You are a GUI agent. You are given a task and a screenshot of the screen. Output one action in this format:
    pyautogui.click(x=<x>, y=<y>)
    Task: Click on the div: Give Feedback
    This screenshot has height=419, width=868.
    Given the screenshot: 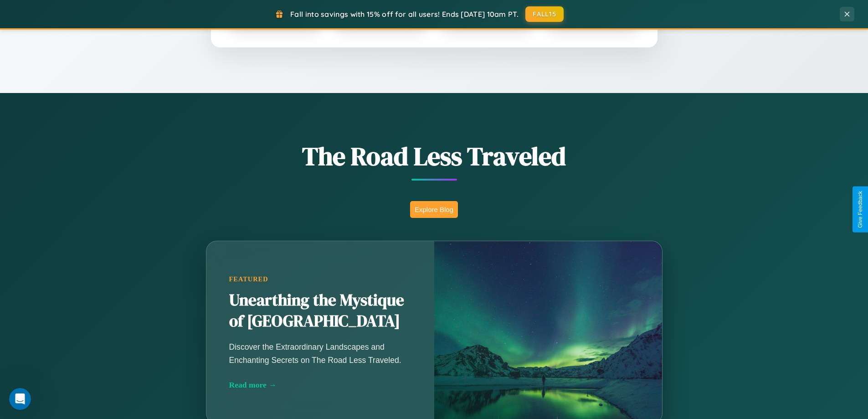 What is the action you would take?
    pyautogui.click(x=860, y=210)
    